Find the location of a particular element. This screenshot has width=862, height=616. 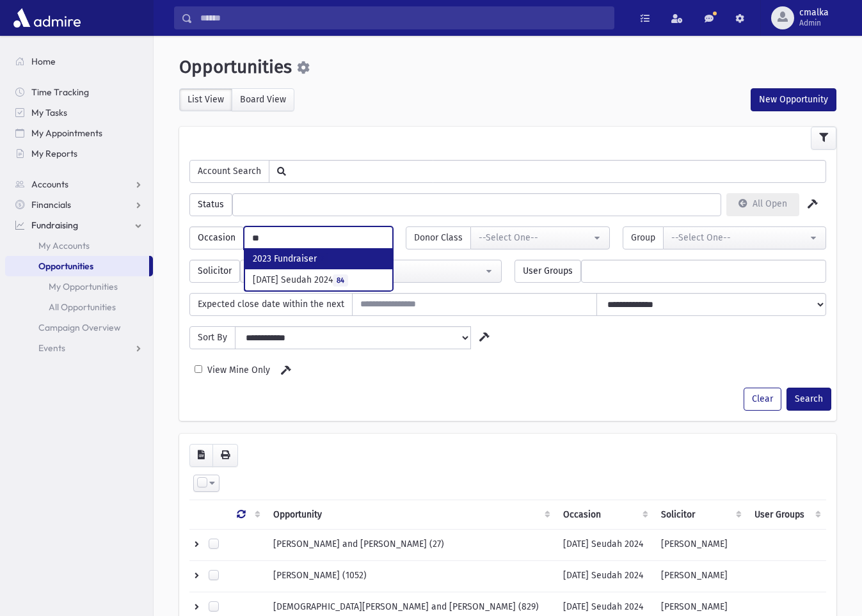

th: : activate to sort column ascending is located at coordinates (248, 515).